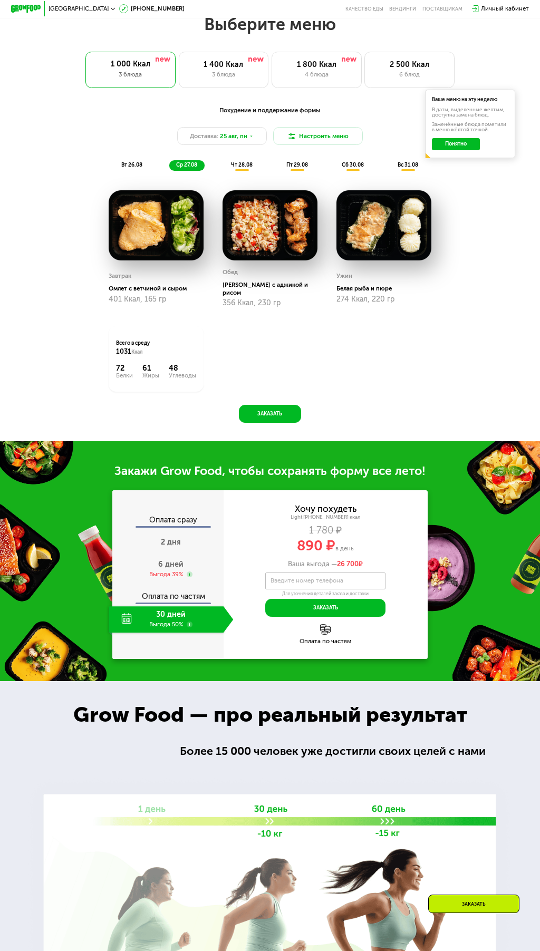 The width and height of the screenshot is (540, 951). Describe the element at coordinates (337, 751) in the screenshot. I see `div: Более 15 000 человек уже достигли своих целей с нами` at that location.